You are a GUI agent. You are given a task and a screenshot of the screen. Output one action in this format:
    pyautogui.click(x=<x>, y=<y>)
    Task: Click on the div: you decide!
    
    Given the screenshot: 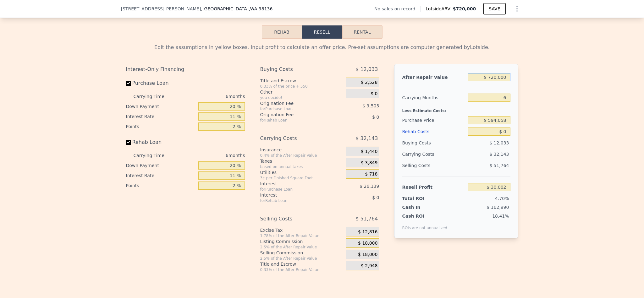 What is the action you would take?
    pyautogui.click(x=302, y=98)
    